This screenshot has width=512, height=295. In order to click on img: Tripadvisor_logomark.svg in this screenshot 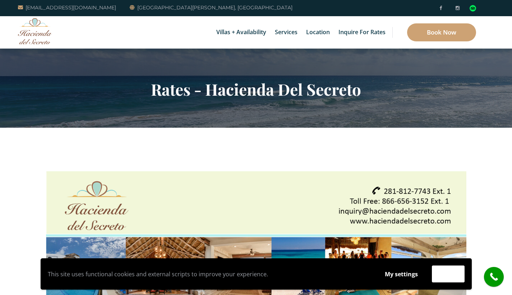, I will do `click(473, 8)`.